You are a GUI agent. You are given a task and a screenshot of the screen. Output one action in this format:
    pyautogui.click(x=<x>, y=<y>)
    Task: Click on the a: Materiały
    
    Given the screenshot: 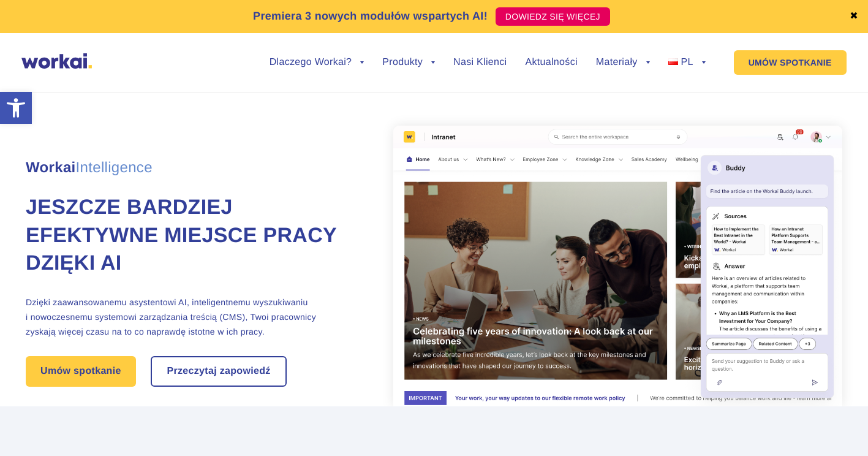 What is the action you would take?
    pyautogui.click(x=623, y=63)
    